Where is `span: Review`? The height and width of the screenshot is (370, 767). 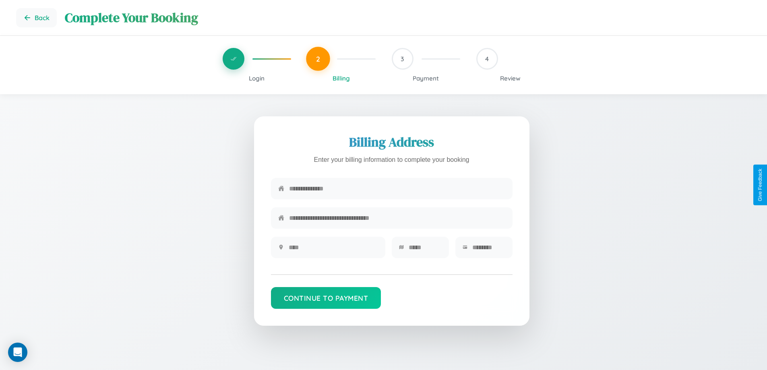
span: Review is located at coordinates (510, 78).